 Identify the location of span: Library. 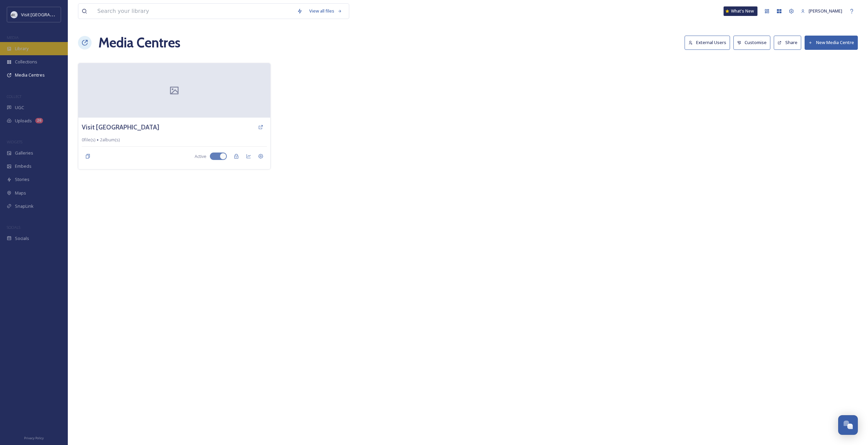
(22, 49).